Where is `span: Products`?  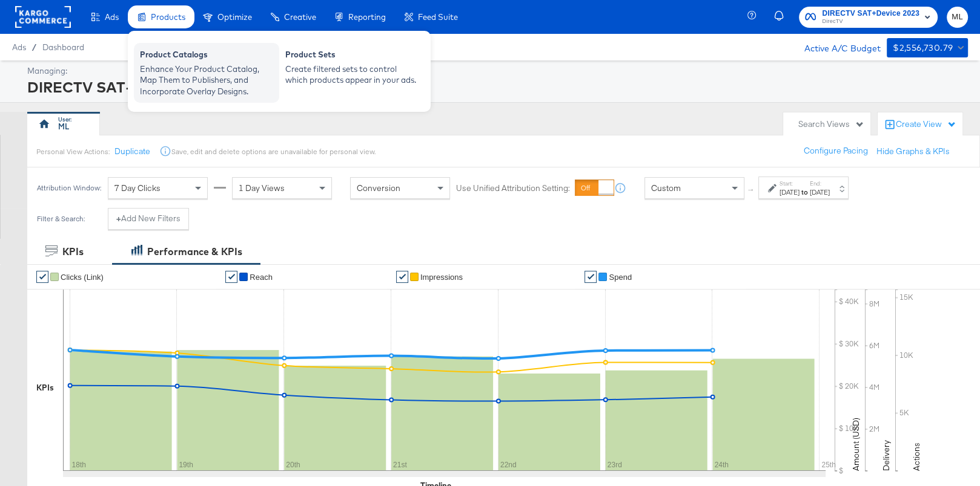 span: Products is located at coordinates (168, 17).